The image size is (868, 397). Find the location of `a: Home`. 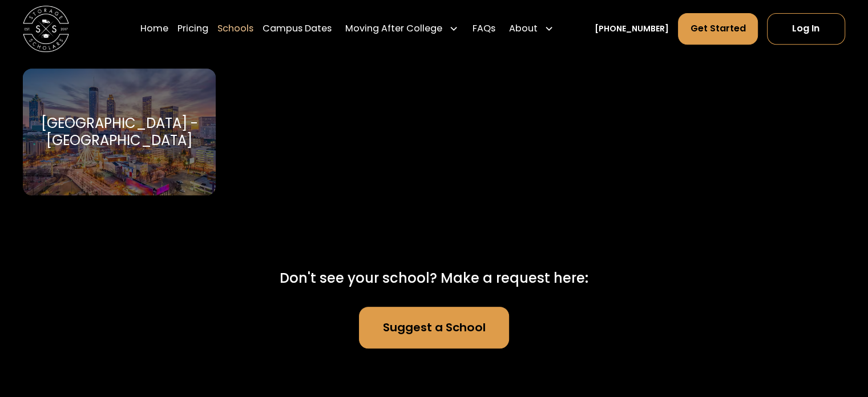

a: Home is located at coordinates (154, 29).